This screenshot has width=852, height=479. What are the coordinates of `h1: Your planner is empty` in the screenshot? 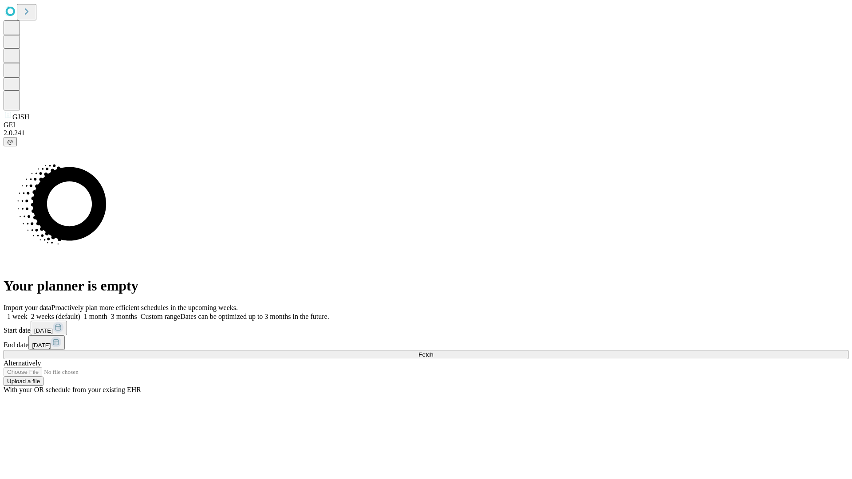 It's located at (426, 286).